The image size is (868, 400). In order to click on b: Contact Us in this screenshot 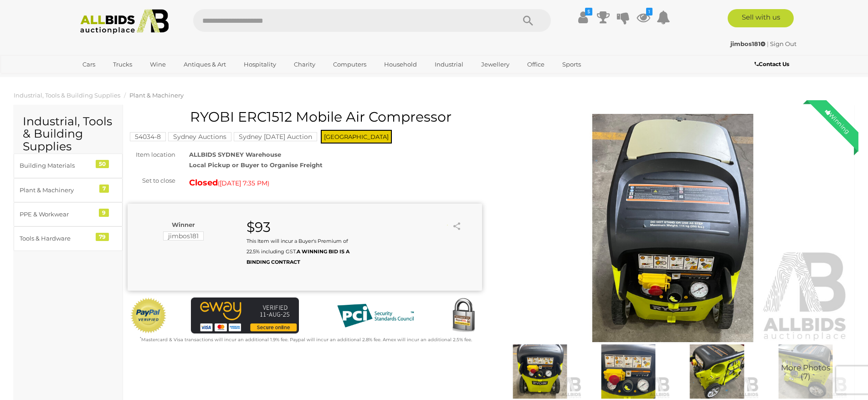, I will do `click(772, 64)`.